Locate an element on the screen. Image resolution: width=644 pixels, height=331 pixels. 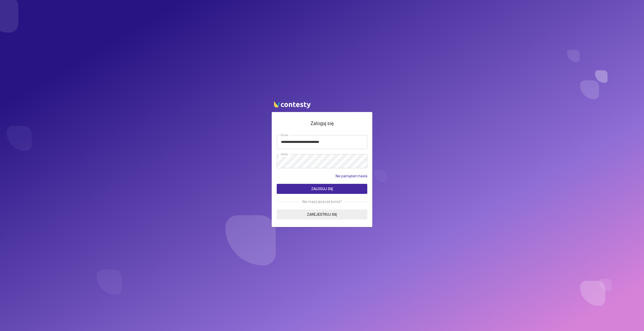
h4: Zaloguj się is located at coordinates (322, 123).